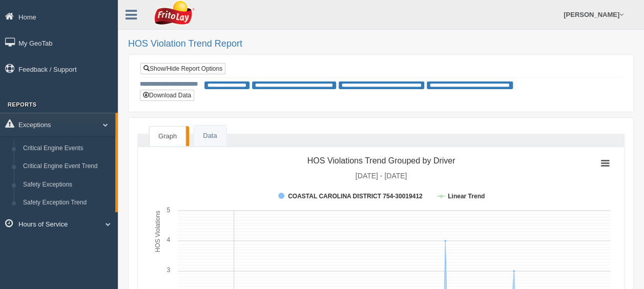  What do you see at coordinates (158, 231) in the screenshot?
I see `tspan: HOS Violations` at bounding box center [158, 231].